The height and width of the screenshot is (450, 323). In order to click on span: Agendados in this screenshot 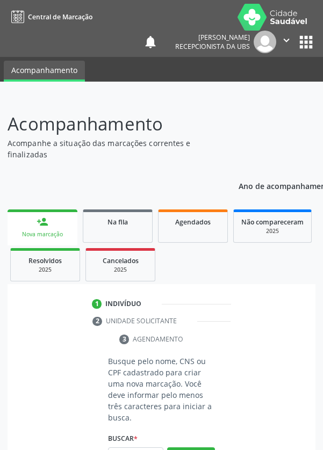, I will do `click(193, 222)`.